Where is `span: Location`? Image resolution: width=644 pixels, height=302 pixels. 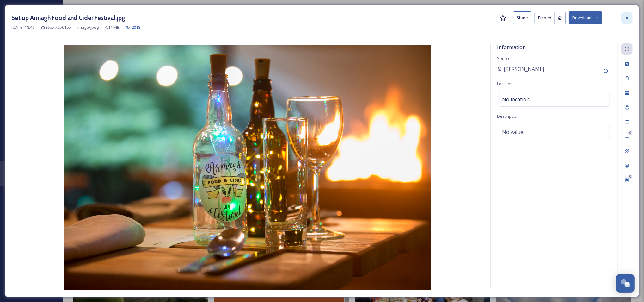
span: Location is located at coordinates (505, 84).